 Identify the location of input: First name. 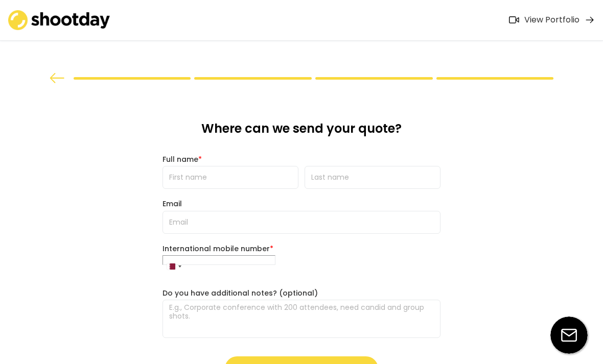
(230, 177).